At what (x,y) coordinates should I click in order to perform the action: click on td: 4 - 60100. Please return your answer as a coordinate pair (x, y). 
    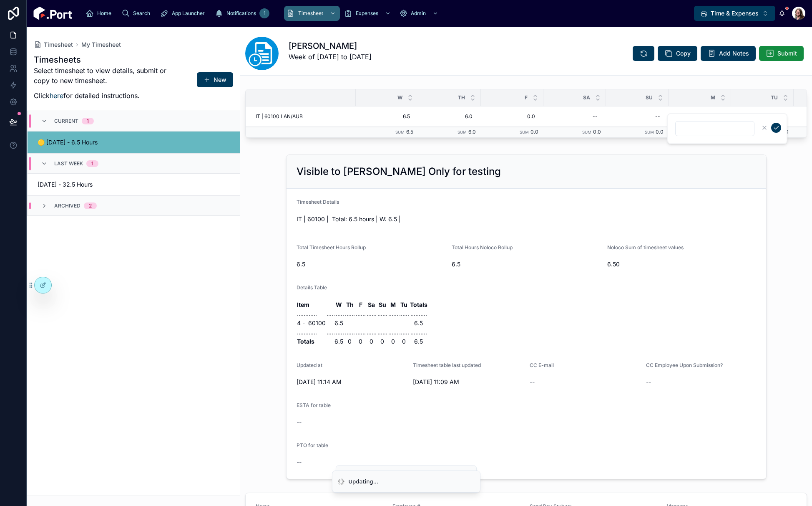
    Looking at the image, I should click on (312, 323).